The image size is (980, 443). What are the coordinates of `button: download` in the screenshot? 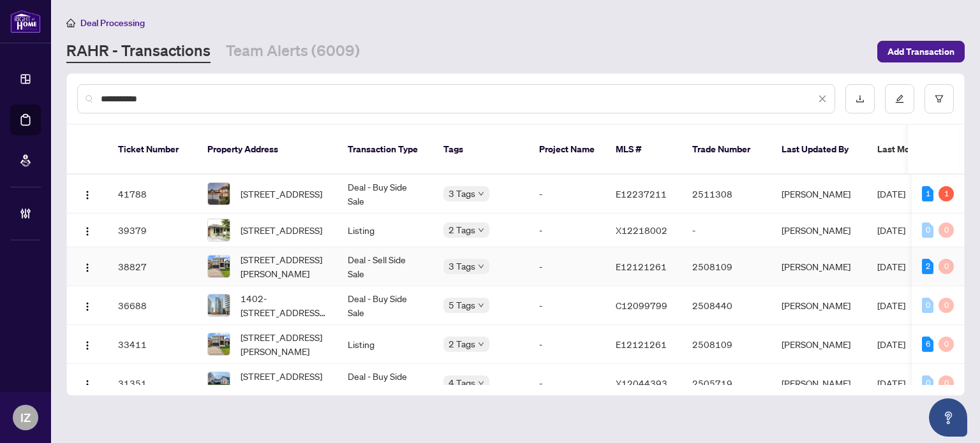 It's located at (860, 99).